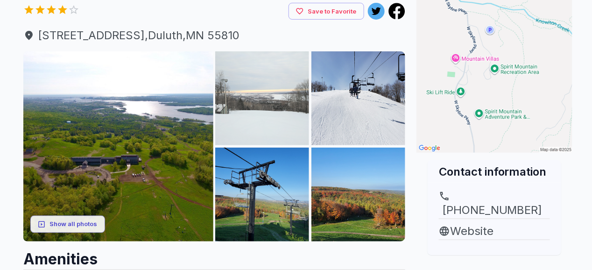  What do you see at coordinates (214, 256) in the screenshot?
I see `h2: Amenities` at bounding box center [214, 256].